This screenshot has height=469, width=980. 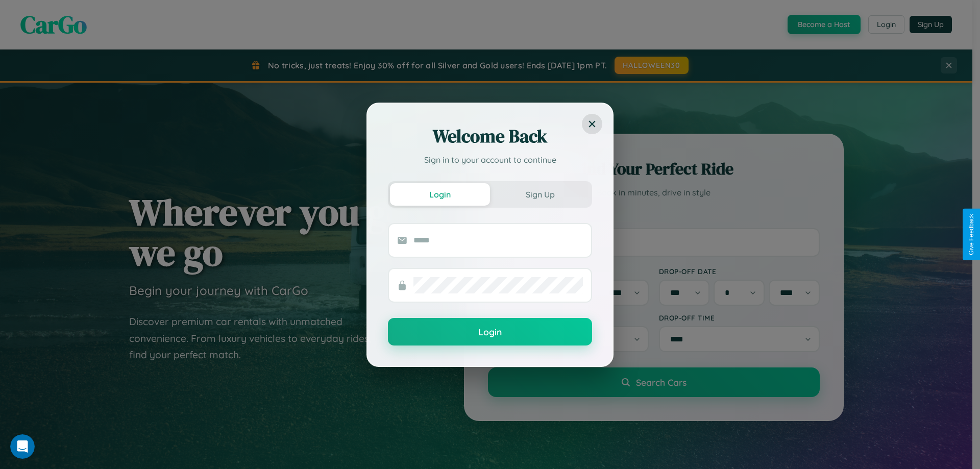 I want to click on button: Sign Up, so click(x=540, y=194).